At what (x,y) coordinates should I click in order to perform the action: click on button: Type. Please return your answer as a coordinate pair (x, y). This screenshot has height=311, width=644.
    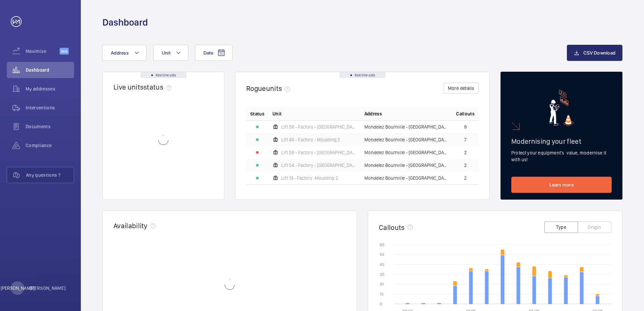
    Looking at the image, I should click on (561, 227).